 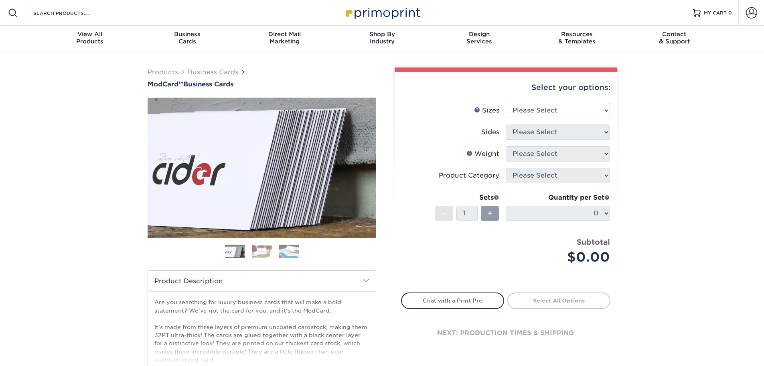 I want to click on img: ModCard™ 01, so click(x=262, y=168).